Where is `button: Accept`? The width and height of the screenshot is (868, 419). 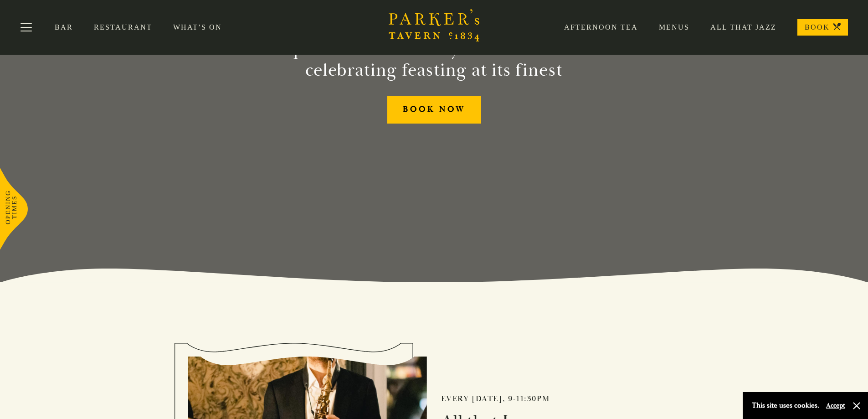
button: Accept is located at coordinates (836, 406).